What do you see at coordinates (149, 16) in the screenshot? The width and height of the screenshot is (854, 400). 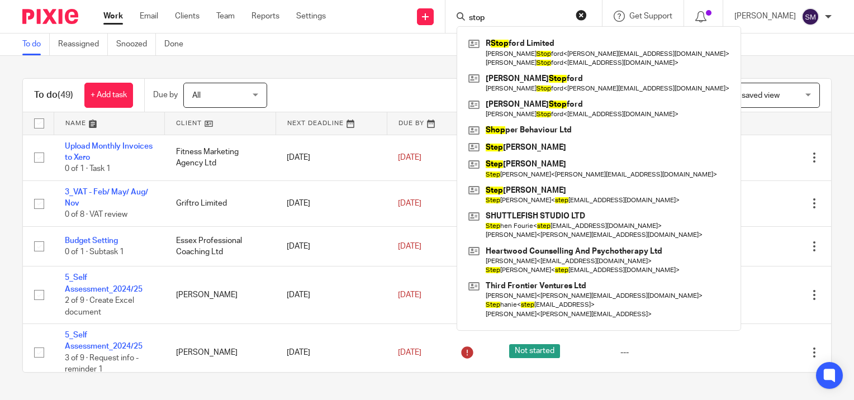 I see `a: Email` at bounding box center [149, 16].